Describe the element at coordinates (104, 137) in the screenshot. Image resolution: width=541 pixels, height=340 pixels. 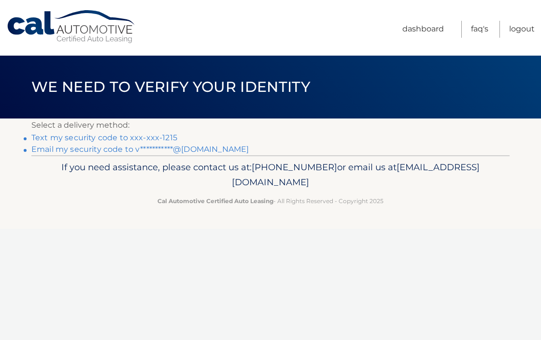
I see `a: Text my security code to xxx-xxx-1215` at that location.